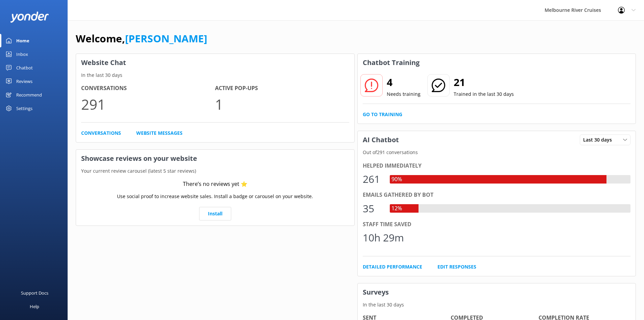 Image resolution: width=644 pixels, height=320 pixels. Describe the element at coordinates (404, 82) in the screenshot. I see `h2: 4` at that location.